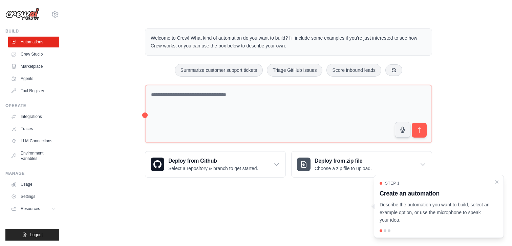  I want to click on p: Select a repository & branch to get started., so click(213, 168).